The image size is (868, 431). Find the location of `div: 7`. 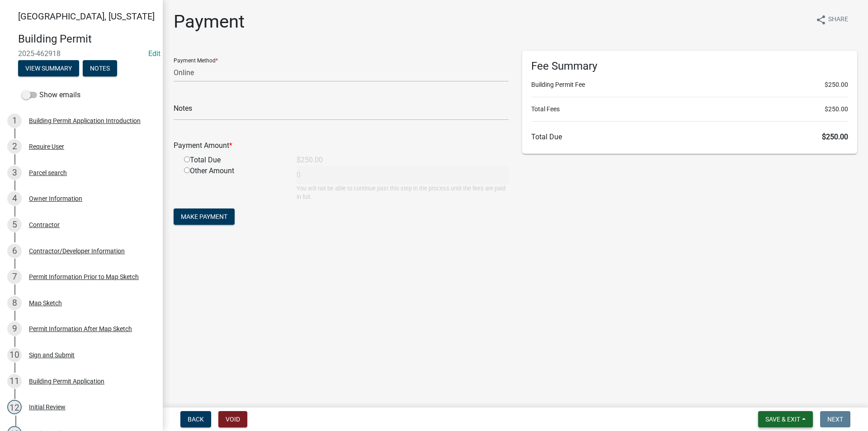

div: 7 is located at coordinates (14, 277).